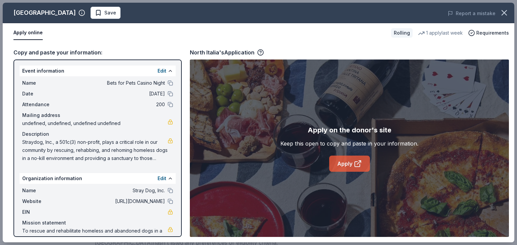  What do you see at coordinates (95, 123) in the screenshot?
I see `span: undefined, undefined, undefined undefined` at bounding box center [95, 123].